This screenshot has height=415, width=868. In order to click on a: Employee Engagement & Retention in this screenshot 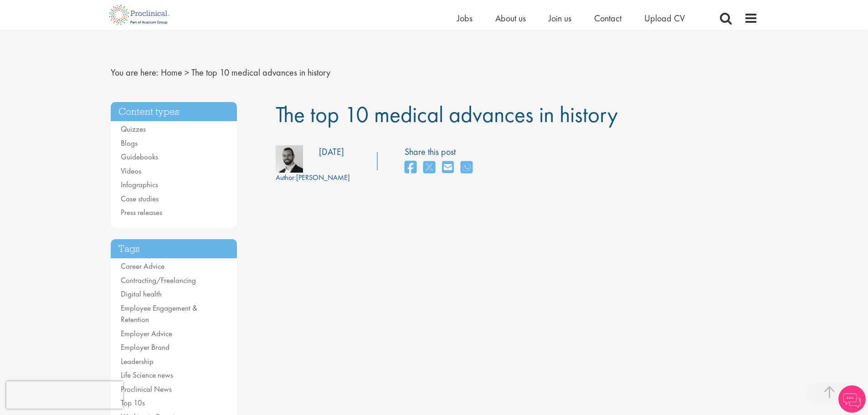, I will do `click(159, 314)`.